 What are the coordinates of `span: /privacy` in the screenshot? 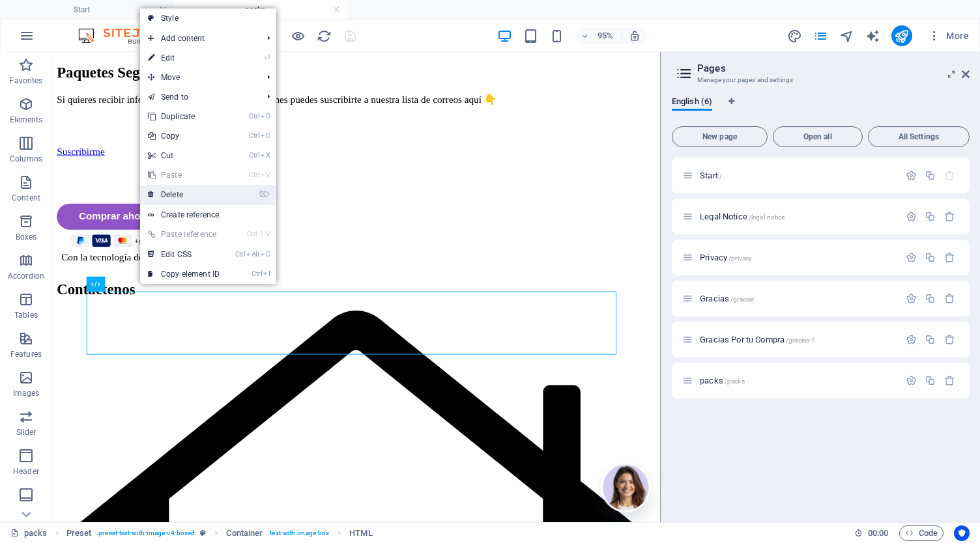 It's located at (740, 258).